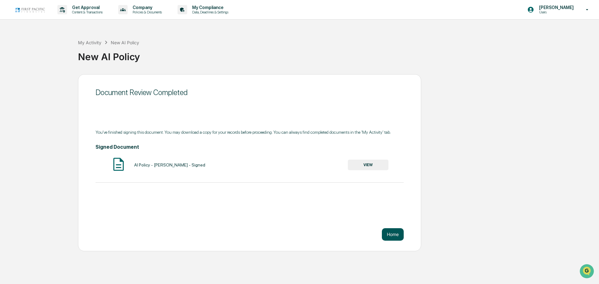  Describe the element at coordinates (146, 12) in the screenshot. I see `p: Policies & Documents` at that location.